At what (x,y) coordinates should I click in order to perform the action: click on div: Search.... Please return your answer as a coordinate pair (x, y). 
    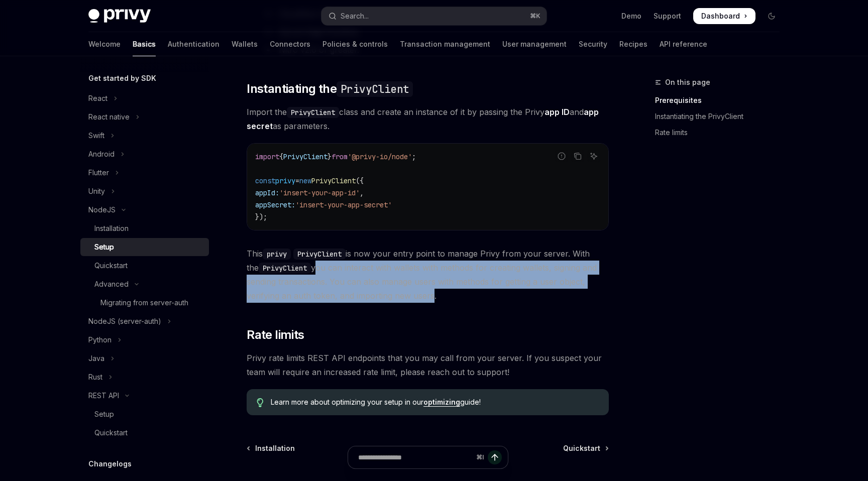
    Looking at the image, I should click on (354, 16).